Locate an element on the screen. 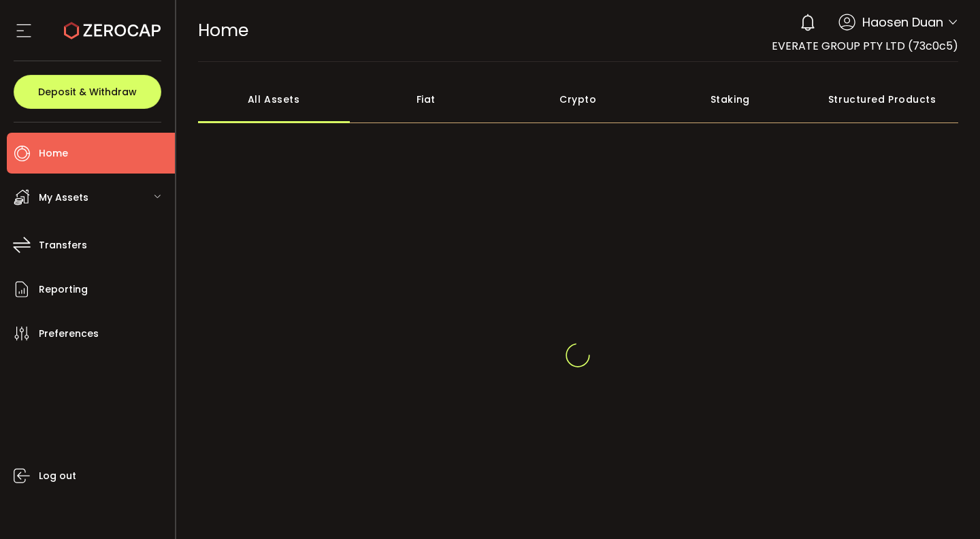 This screenshot has height=539, width=980. span: Log out is located at coordinates (57, 475).